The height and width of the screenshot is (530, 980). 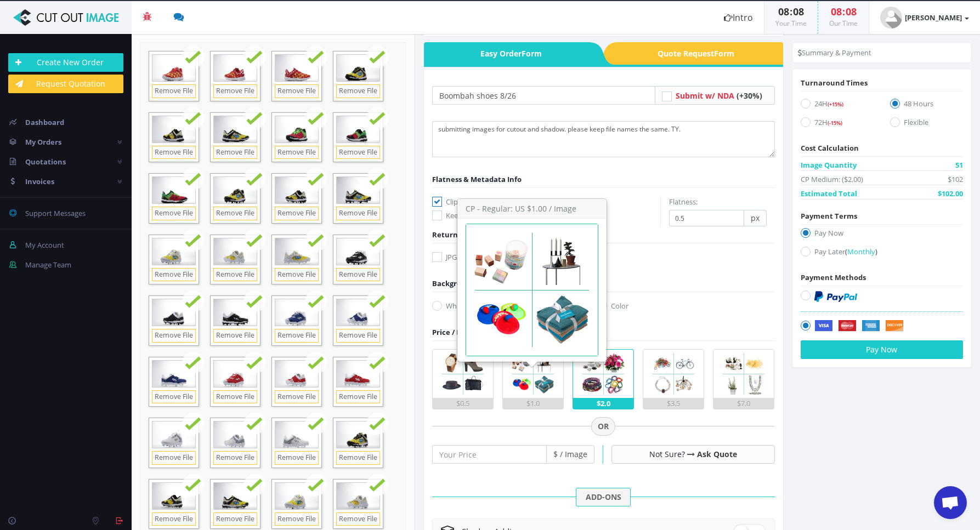 I want to click on img: 5.png, so click(x=743, y=374).